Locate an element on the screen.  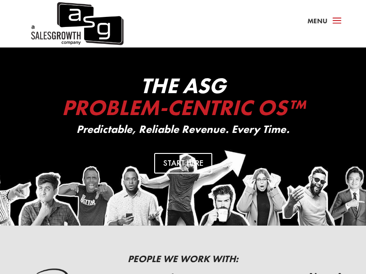
a: Start Here is located at coordinates (183, 163).